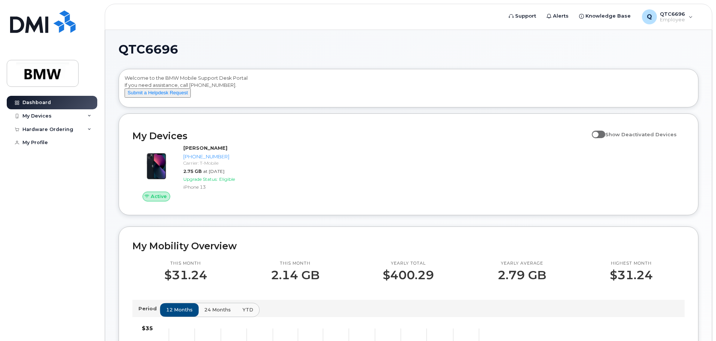 The image size is (716, 341). I want to click on span: Upgrade Status:, so click(200, 179).